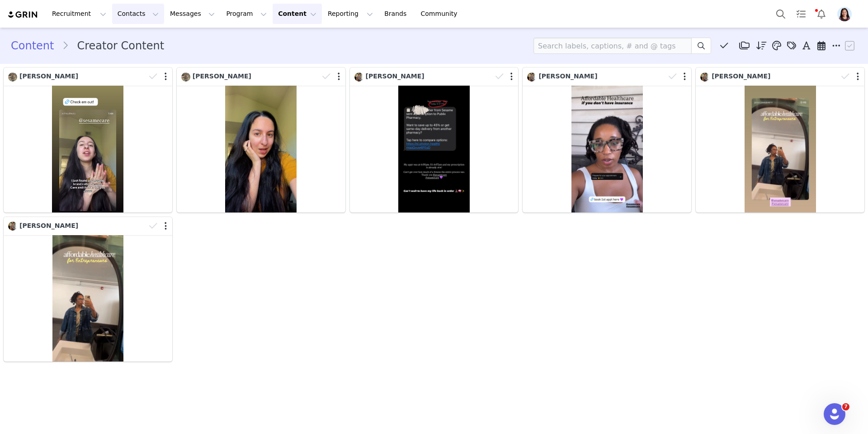 The image size is (868, 434). What do you see at coordinates (846, 14) in the screenshot?
I see `button: Profile` at bounding box center [846, 14].